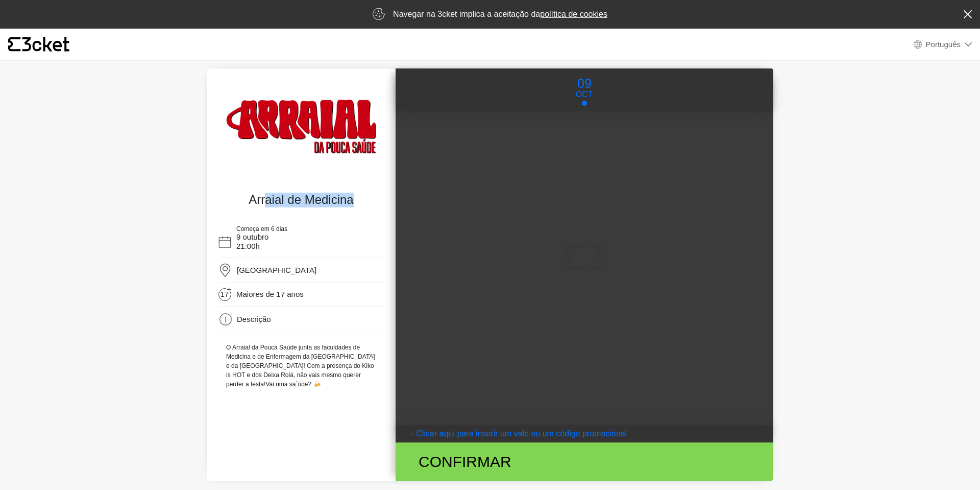  I want to click on p: Navegar na 3cket implica a aceitação da, so click(500, 14).